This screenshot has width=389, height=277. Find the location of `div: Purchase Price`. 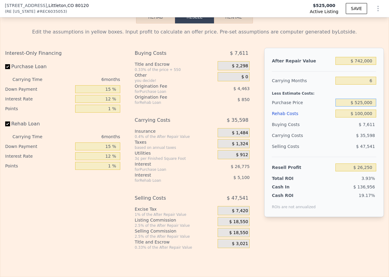

div: Purchase Price is located at coordinates (302, 102).